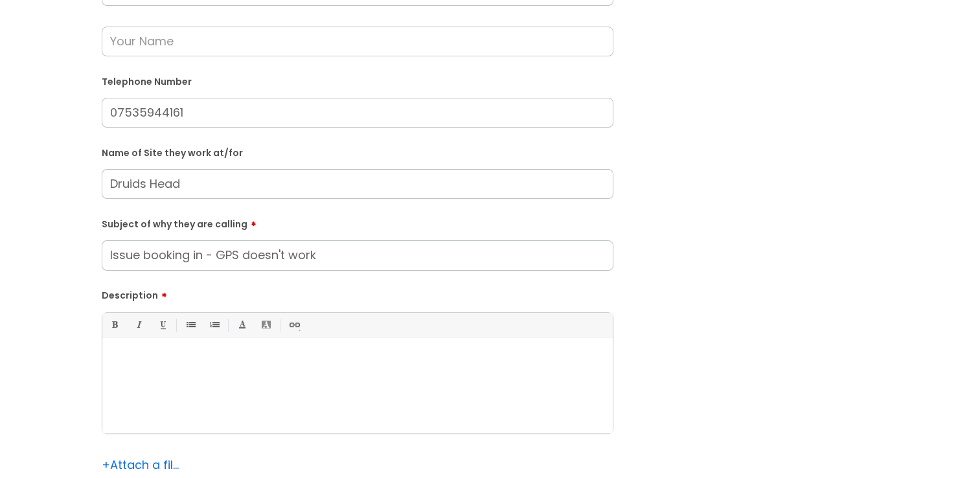 This screenshot has height=478, width=980. What do you see at coordinates (357, 41) in the screenshot?
I see `input: Your Name` at bounding box center [357, 41].